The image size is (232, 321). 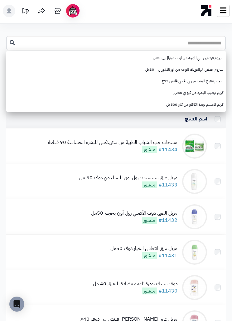 What do you see at coordinates (168, 255) in the screenshot?
I see `a: #11431` at bounding box center [168, 255].